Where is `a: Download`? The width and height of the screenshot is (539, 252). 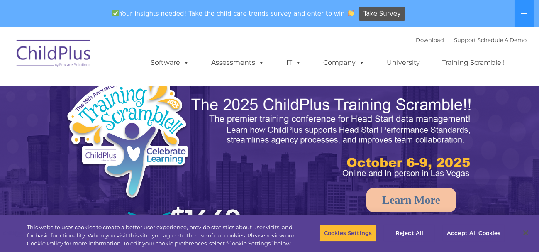
a: Download is located at coordinates (430, 40).